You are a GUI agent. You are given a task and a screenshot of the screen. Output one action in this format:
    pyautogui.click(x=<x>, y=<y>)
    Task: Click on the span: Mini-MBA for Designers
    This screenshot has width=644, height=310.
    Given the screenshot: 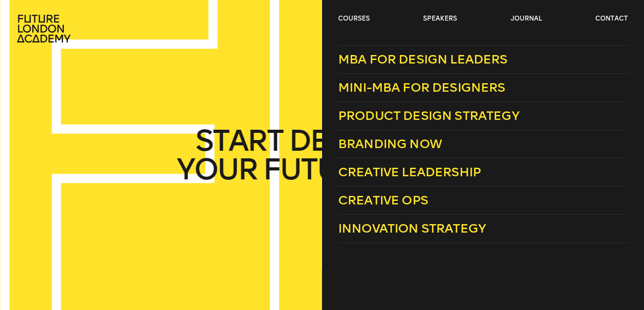 What is the action you would take?
    pyautogui.click(x=422, y=87)
    